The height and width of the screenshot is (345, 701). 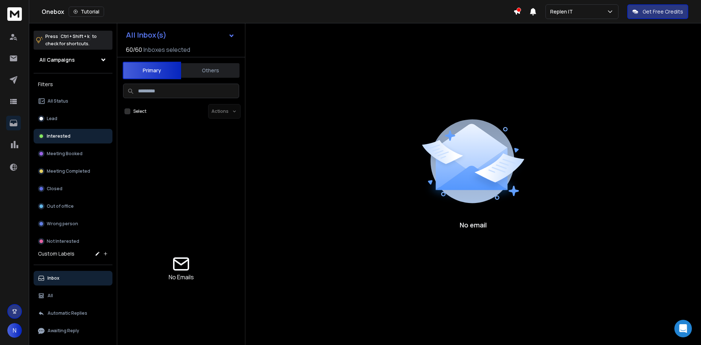 What do you see at coordinates (73, 296) in the screenshot?
I see `button: All` at bounding box center [73, 296].